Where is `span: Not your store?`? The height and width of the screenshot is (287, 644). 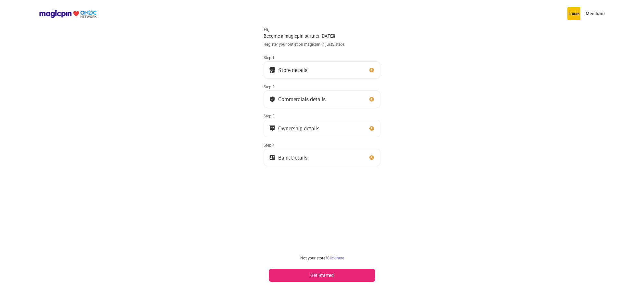
span: Not your store? is located at coordinates (313, 258).